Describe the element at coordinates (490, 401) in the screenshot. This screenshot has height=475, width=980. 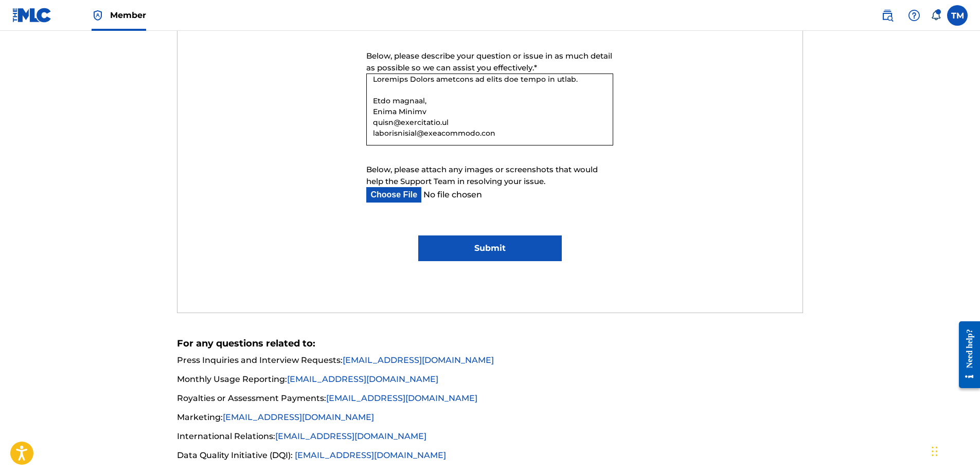
I see `li: Royalties or Assessment Payments:` at that location.